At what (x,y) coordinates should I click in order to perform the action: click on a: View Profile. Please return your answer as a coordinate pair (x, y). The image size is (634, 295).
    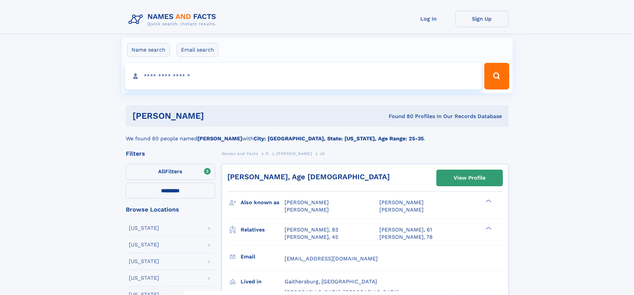
    Looking at the image, I should click on (469, 178).